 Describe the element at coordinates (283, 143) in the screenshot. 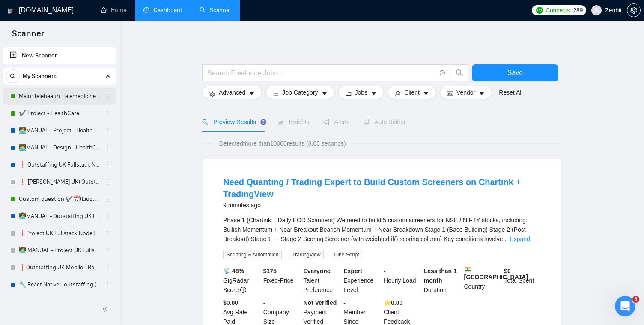

I see `span: Detected more than 10000 results (8.05 seconds)` at that location.